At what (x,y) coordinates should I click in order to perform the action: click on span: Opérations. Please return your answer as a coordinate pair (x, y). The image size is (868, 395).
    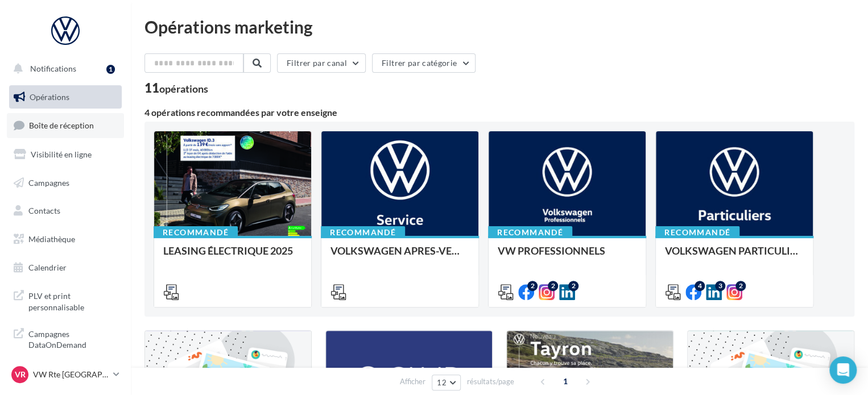
    Looking at the image, I should click on (50, 97).